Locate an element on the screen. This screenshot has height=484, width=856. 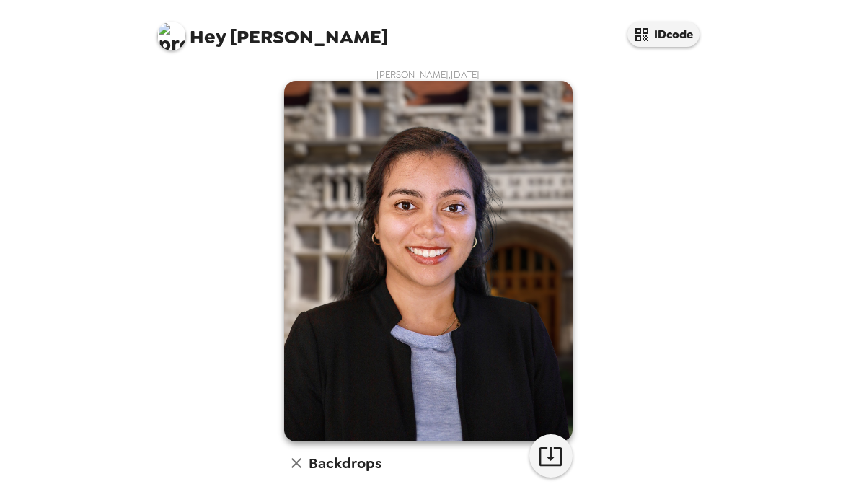
img: profile pic is located at coordinates (172, 36).